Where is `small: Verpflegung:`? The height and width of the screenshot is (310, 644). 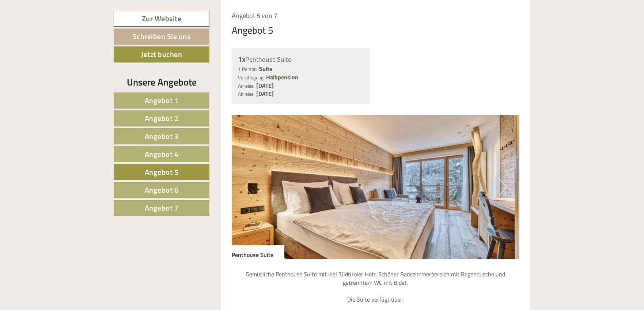
small: Verpflegung: is located at coordinates (251, 77).